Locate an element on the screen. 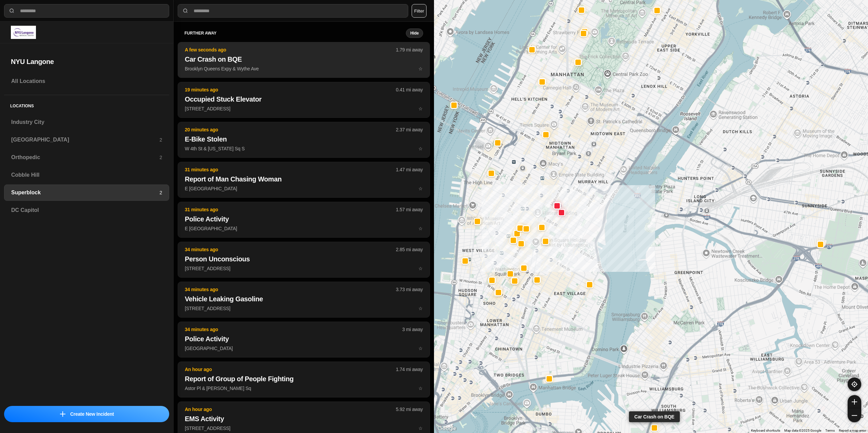 The image size is (868, 433). p: 0.41 mi away is located at coordinates (409, 90).